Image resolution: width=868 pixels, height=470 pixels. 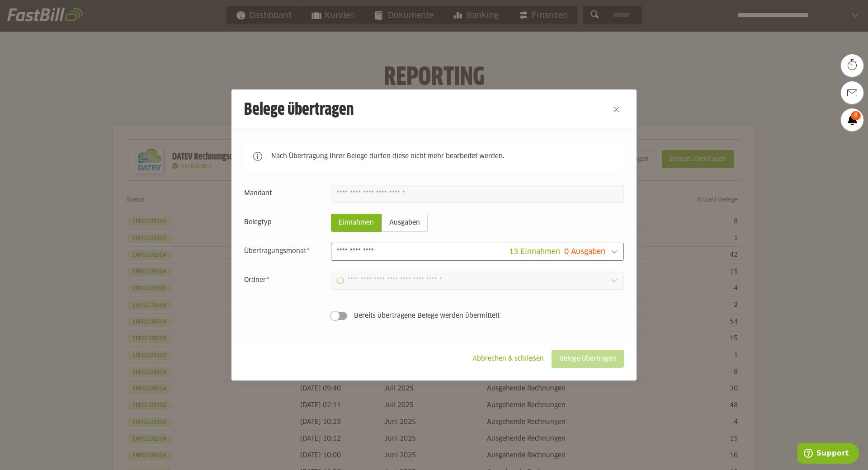 What do you see at coordinates (534, 252) in the screenshot?
I see `span: 13 Einnahmen` at bounding box center [534, 252].